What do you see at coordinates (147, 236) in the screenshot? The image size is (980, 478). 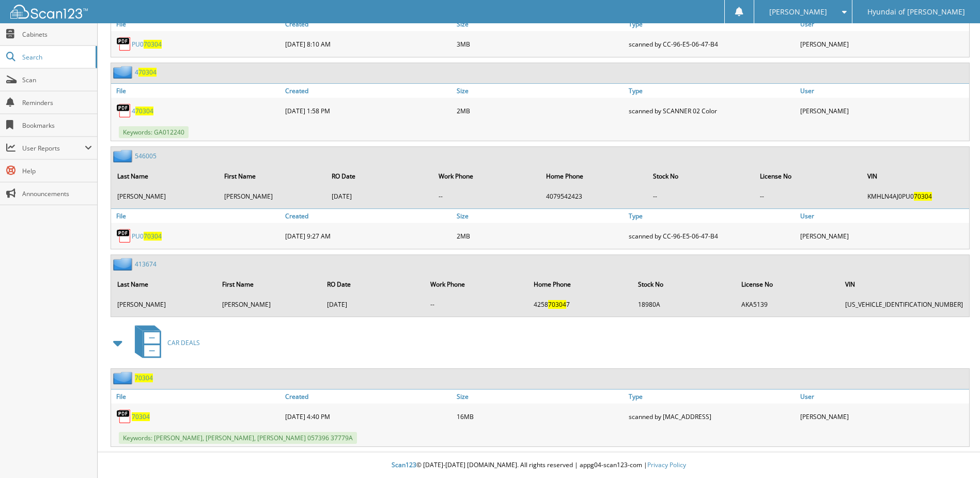 I see `a: PU070304` at bounding box center [147, 236].